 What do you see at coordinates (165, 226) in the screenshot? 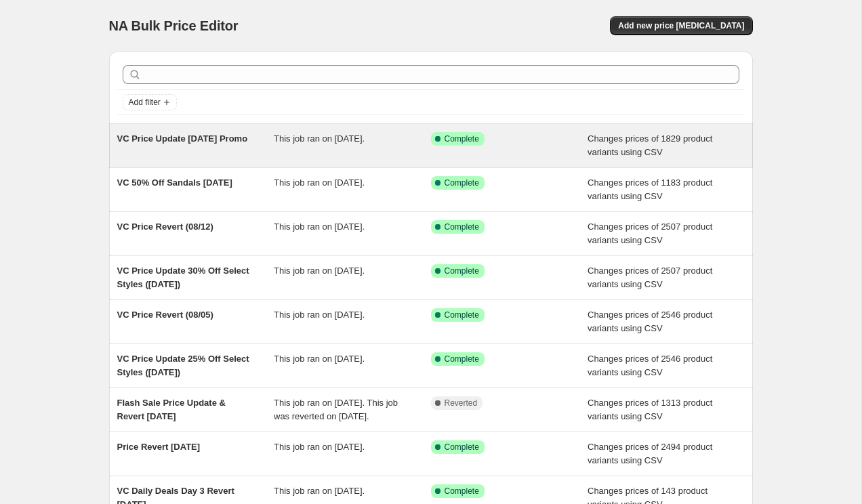
I see `span: VC Price Revert (08/12)` at bounding box center [165, 226].